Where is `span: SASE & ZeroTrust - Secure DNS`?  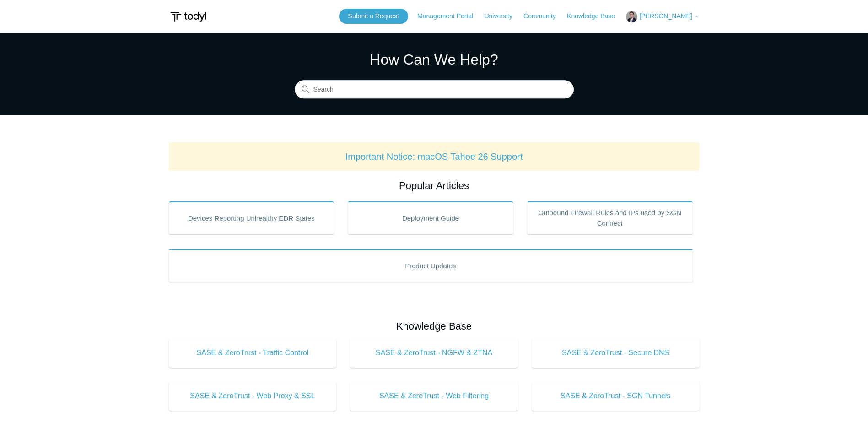
span: SASE & ZeroTrust - Secure DNS is located at coordinates (616, 352).